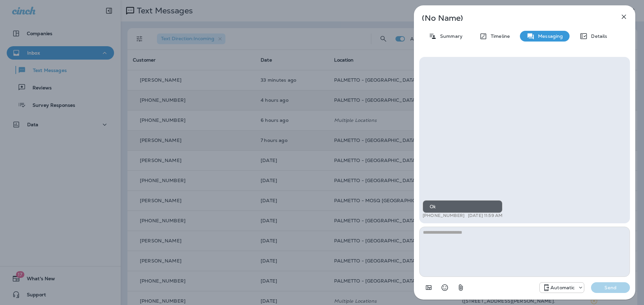 The width and height of the screenshot is (644, 305). Describe the element at coordinates (449, 36) in the screenshot. I see `p: Summary` at that location.